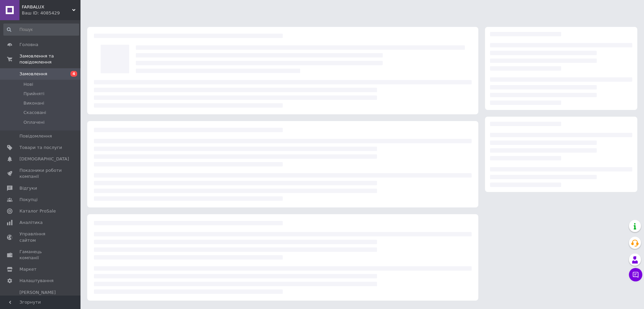 This screenshot has width=644, height=309. I want to click on span: Замовлення та повідомлення, so click(50, 59).